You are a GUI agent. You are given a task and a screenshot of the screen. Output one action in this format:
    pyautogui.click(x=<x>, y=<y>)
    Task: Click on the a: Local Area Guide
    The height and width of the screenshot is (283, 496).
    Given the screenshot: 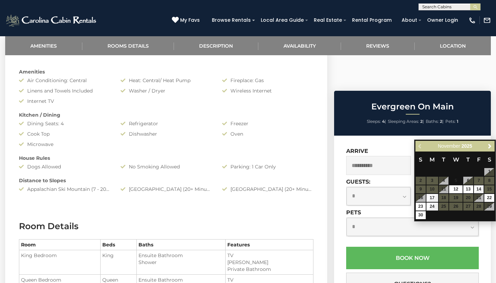 What is the action you would take?
    pyautogui.click(x=282, y=20)
    